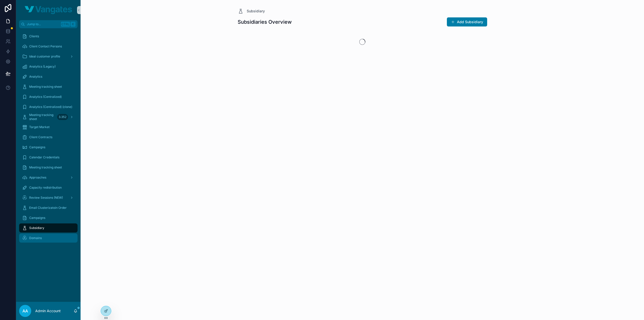  What do you see at coordinates (46, 198) in the screenshot?
I see `span: Review Sessions (NEW)` at bounding box center [46, 198].